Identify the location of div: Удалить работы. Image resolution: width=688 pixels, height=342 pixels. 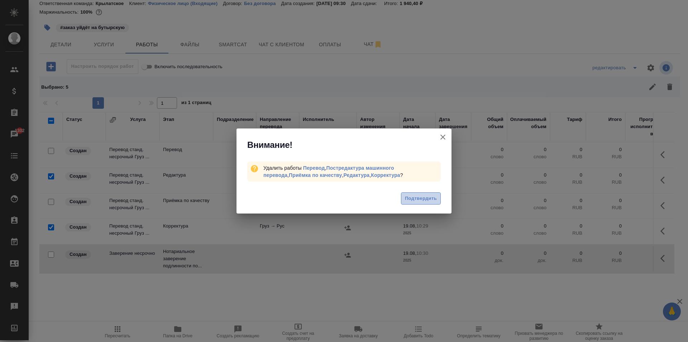
(352, 171).